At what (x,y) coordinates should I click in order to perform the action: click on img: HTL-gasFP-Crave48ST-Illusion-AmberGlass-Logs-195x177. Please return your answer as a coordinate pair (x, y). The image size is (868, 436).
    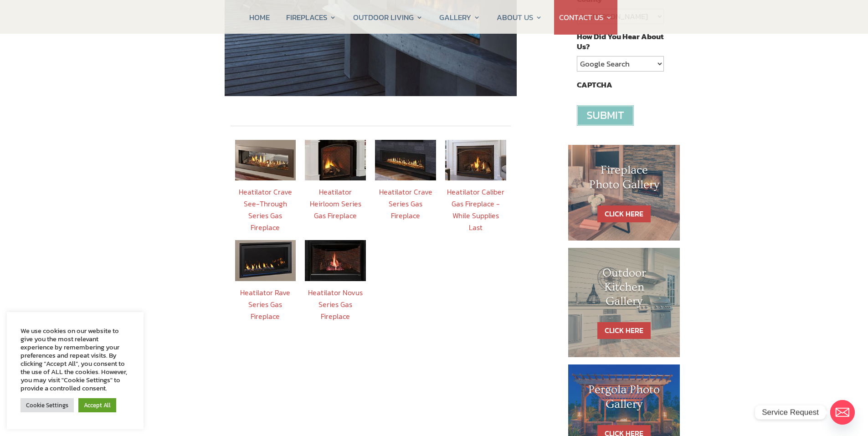
    Looking at the image, I should click on (265, 160).